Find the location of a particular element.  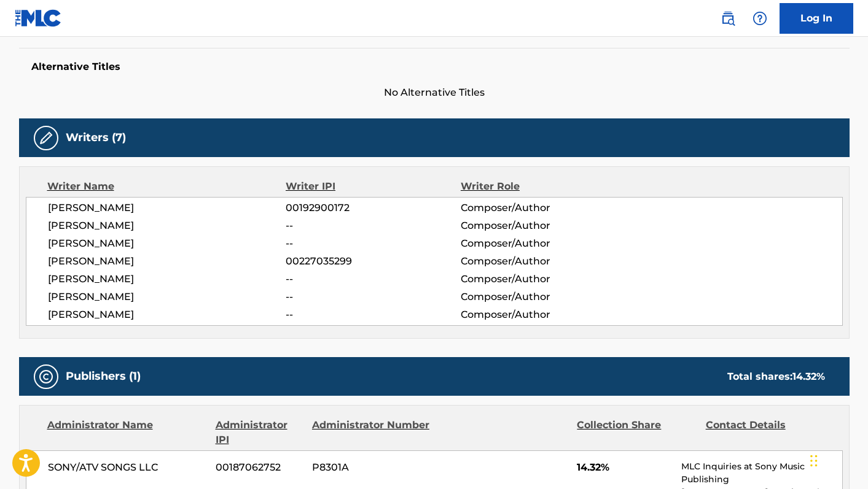

div: Collection Share is located at coordinates (636, 433).